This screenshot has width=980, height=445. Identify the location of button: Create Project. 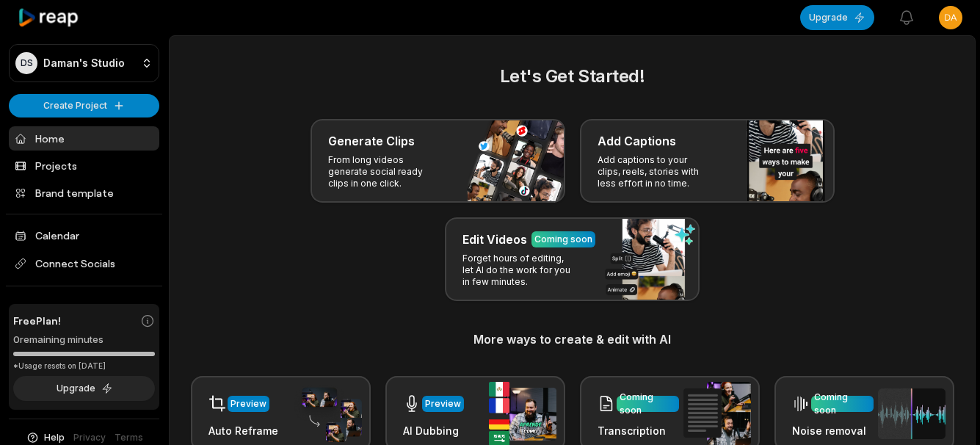
(84, 105).